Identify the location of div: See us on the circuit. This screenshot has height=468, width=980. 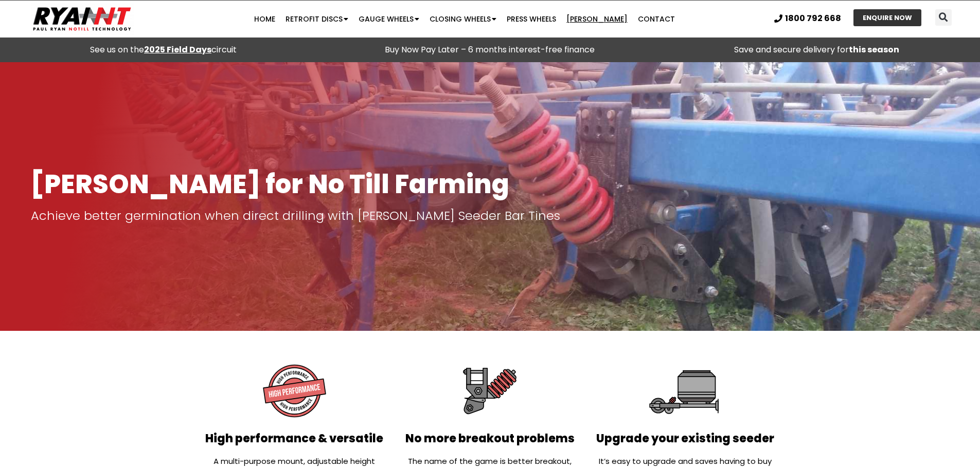
(163, 50).